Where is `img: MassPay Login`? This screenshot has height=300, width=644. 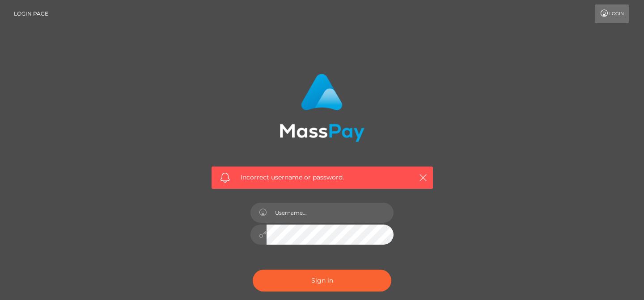
img: MassPay Login is located at coordinates (322, 108).